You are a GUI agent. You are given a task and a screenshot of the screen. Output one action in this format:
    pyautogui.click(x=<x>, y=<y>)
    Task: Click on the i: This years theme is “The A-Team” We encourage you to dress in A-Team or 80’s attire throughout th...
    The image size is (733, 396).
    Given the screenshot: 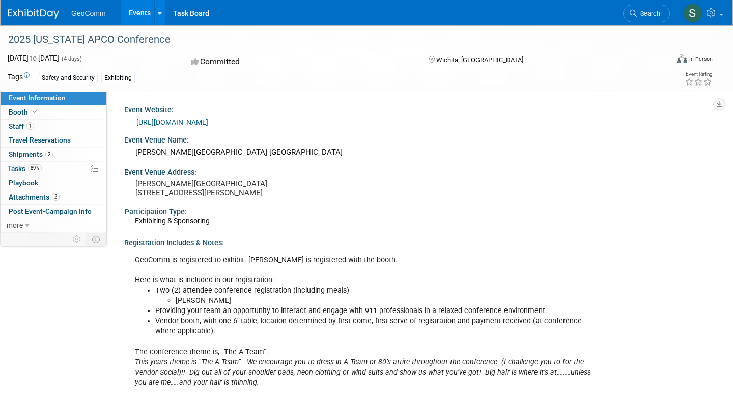 What is the action you would take?
    pyautogui.click(x=363, y=372)
    